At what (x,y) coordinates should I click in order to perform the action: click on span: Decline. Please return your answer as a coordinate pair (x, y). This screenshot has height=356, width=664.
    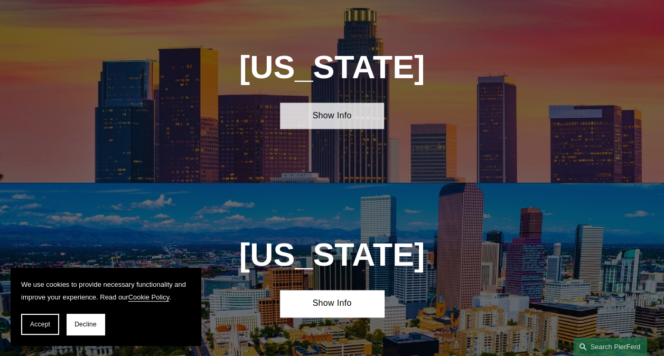
    Looking at the image, I should click on (86, 324).